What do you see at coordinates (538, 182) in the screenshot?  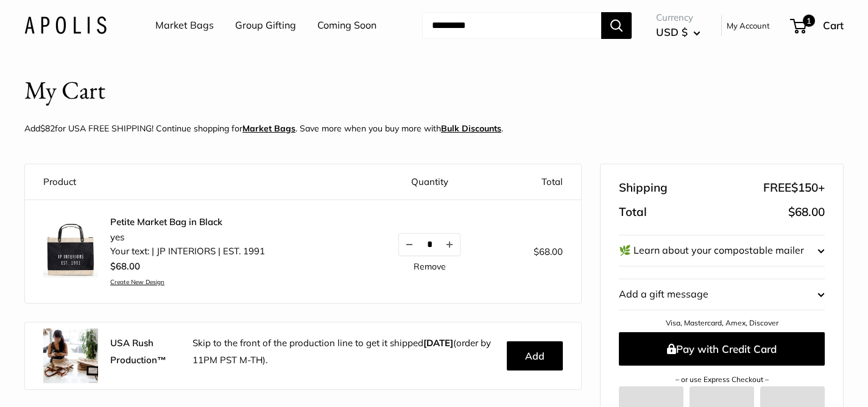 I see `th: Total` at bounding box center [538, 182].